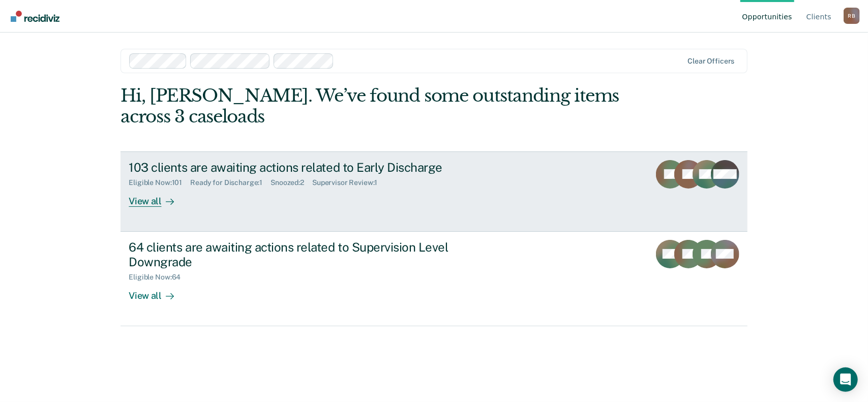 The width and height of the screenshot is (868, 402). I want to click on div: 103 clients are awaiting actions related to Early Discharge, so click(307, 167).